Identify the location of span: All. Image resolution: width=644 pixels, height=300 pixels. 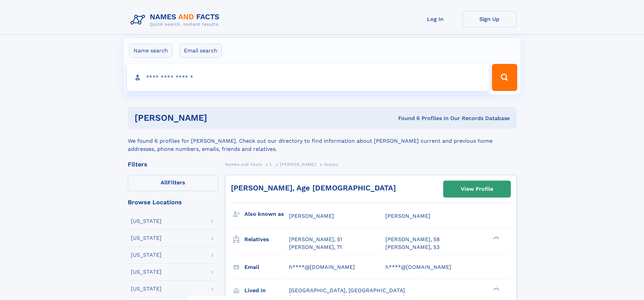
(164, 182).